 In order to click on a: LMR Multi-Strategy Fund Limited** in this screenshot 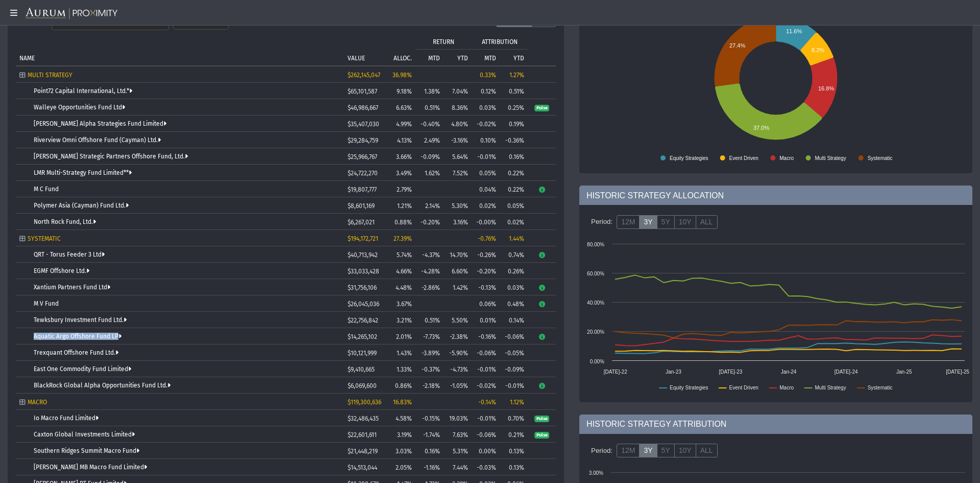, I will do `click(82, 172)`.